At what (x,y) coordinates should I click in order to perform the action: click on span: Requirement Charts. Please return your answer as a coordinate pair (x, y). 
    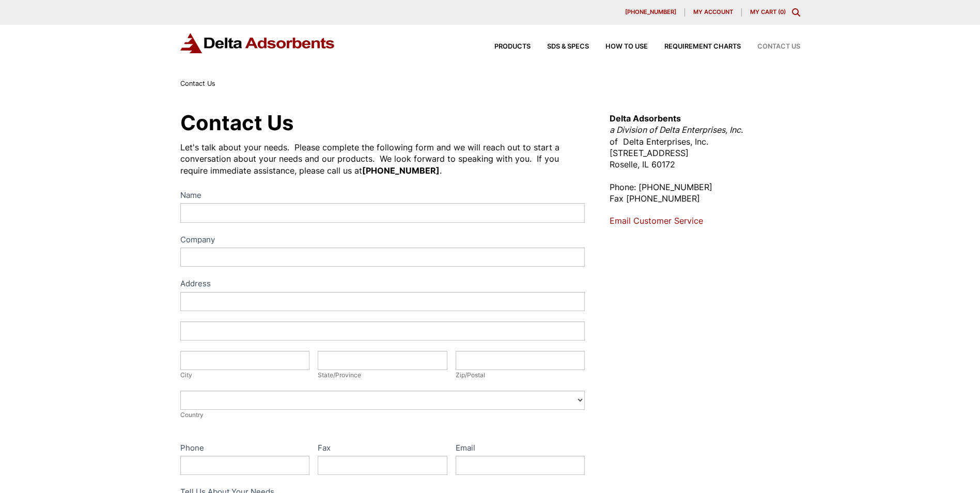
    Looking at the image, I should click on (702, 47).